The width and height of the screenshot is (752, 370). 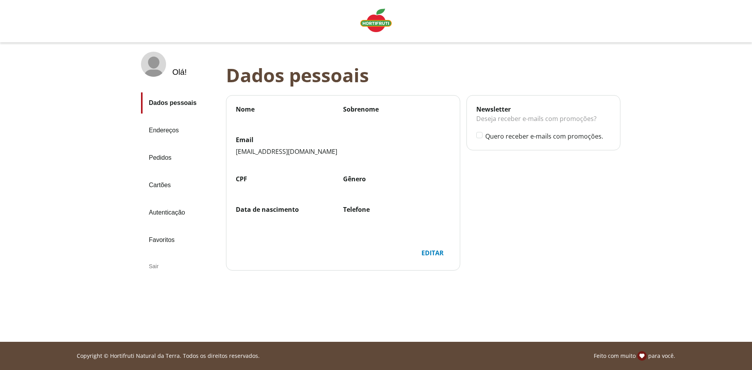 What do you see at coordinates (376, 21) in the screenshot?
I see `a: Logo` at bounding box center [376, 21].